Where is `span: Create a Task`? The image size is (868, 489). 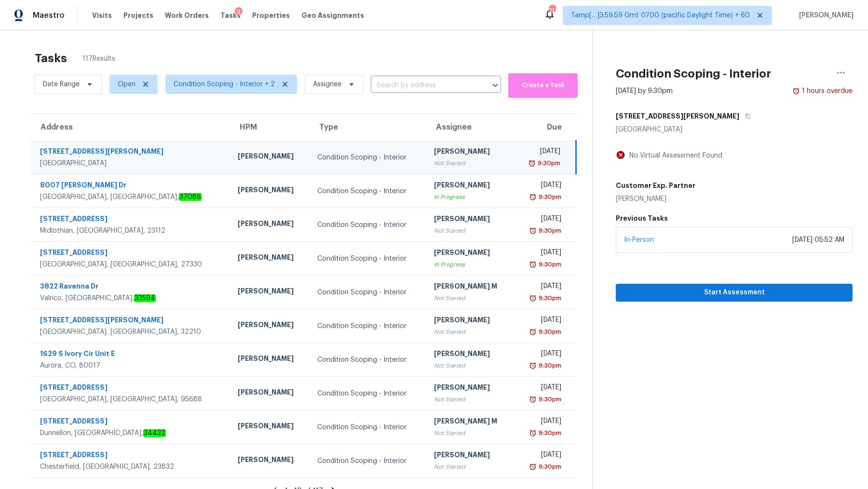 span: Create a Task is located at coordinates (543, 85).